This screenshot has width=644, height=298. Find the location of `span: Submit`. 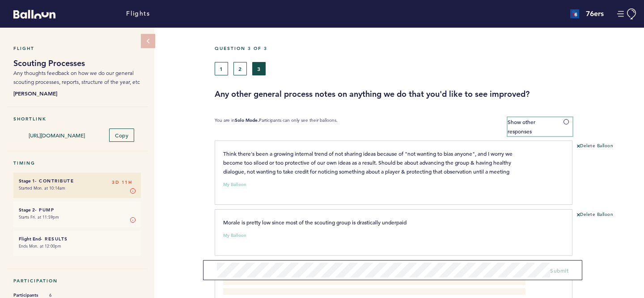

span: Submit is located at coordinates (559, 271).